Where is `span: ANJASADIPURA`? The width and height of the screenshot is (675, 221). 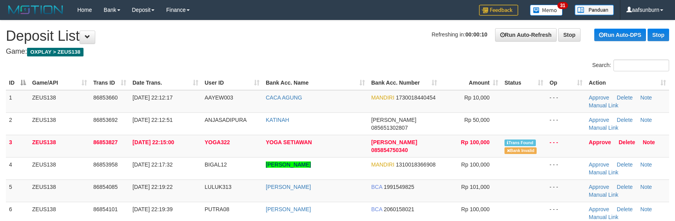
span: ANJASADIPURA is located at coordinates (226, 120).